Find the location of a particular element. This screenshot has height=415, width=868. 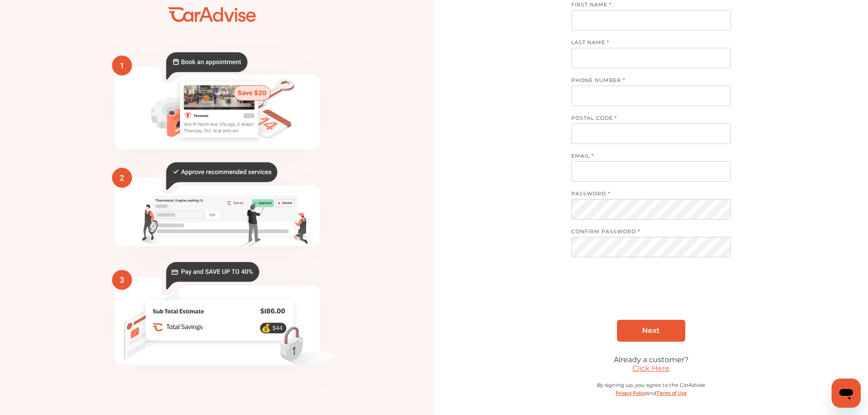

label: LAST NAME is located at coordinates (646, 43).